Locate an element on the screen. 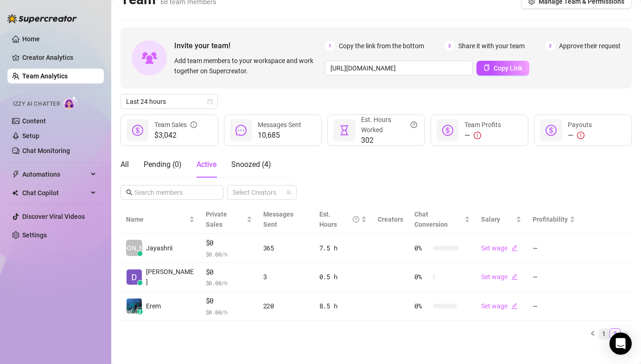 The height and width of the screenshot is (364, 641). img: Chat Copilot is located at coordinates (15, 193).